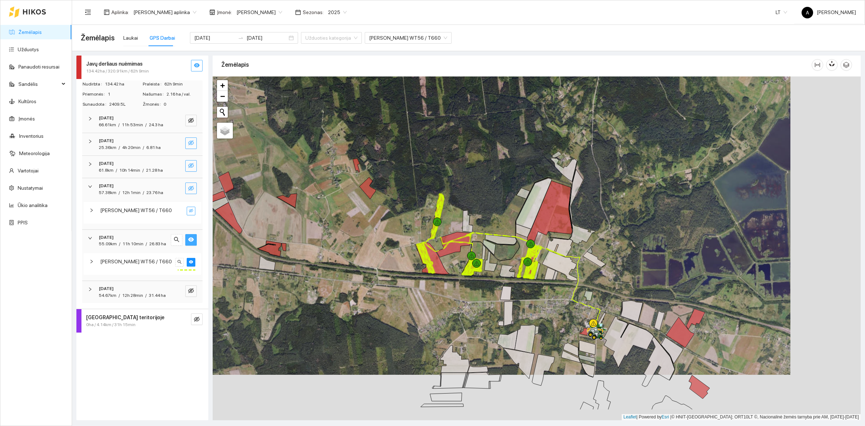 The height and width of the screenshot is (426, 865). What do you see at coordinates (222, 112) in the screenshot?
I see `button: Initiate a new search` at bounding box center [222, 112].